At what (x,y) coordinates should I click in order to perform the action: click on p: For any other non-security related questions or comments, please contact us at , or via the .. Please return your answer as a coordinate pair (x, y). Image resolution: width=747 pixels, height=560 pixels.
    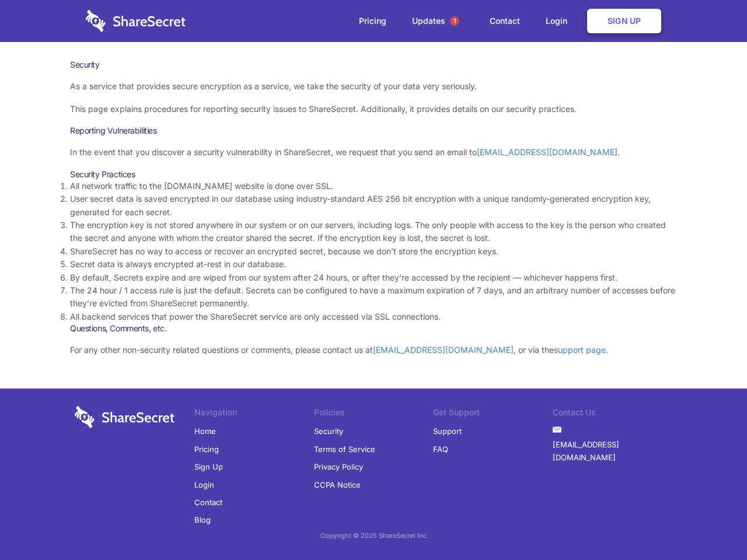
    Looking at the image, I should click on (374, 350).